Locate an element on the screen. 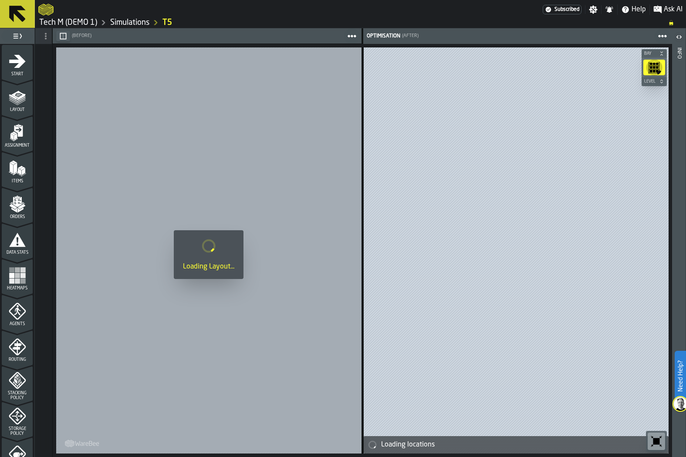 The width and height of the screenshot is (686, 457). li: menu Orders is located at coordinates (17, 205).